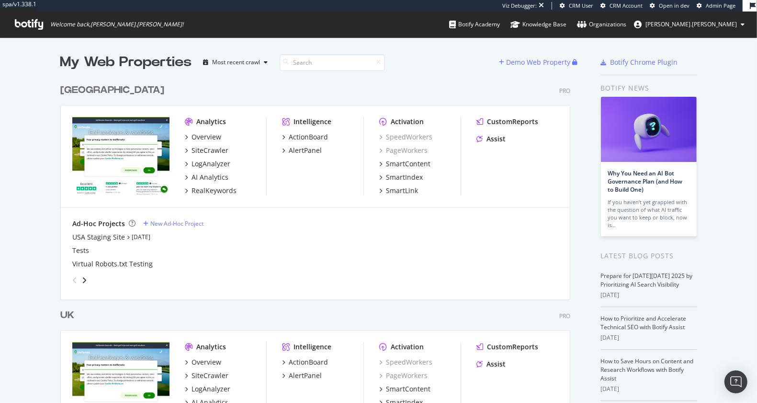 This screenshot has width=757, height=403. Describe the element at coordinates (211, 191) in the screenshot. I see `a: RealKeywords` at that location.